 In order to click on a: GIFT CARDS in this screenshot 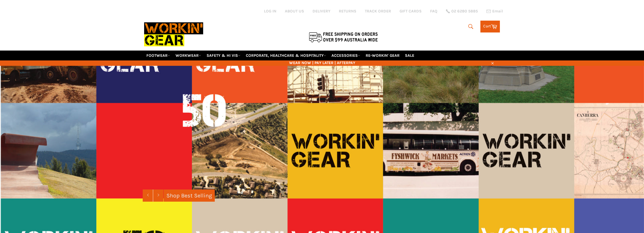, I will do `click(411, 11)`.